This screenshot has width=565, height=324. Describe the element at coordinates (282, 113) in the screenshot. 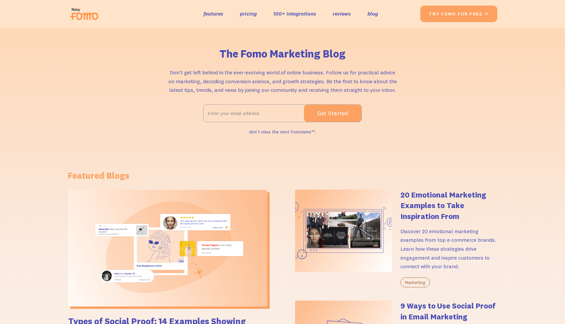

I see `form: Email Form 2` at that location.